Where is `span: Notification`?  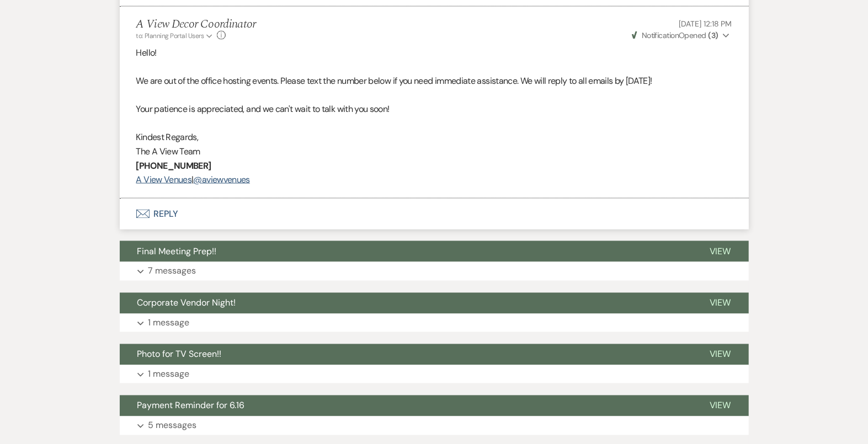 span: Notification is located at coordinates (660, 35).